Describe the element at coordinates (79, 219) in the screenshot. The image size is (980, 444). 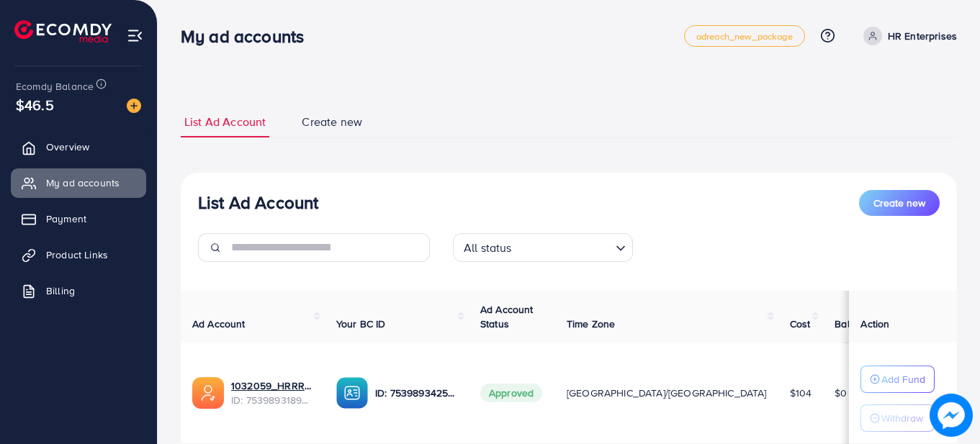
I see `a: Payment` at that location.